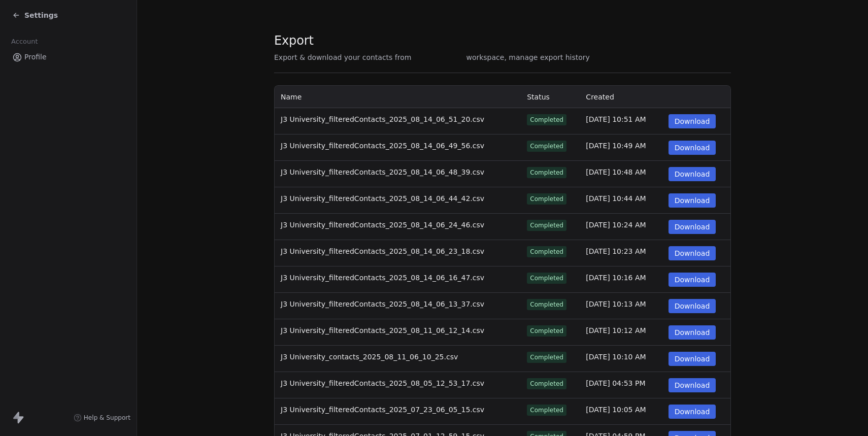 This screenshot has height=436, width=868. What do you see at coordinates (383, 409) in the screenshot?
I see `span: J3 University_filteredContacts_2025_07_23_06_05_15.csv` at bounding box center [383, 409].